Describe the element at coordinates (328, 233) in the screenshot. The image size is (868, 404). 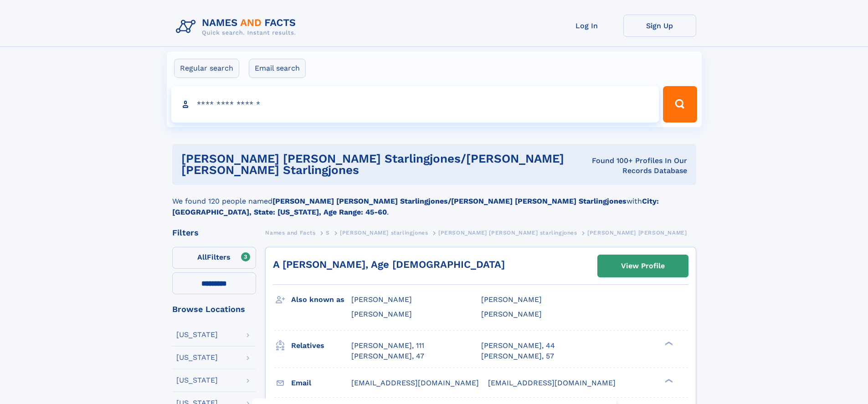
I see `a: S` at that location.